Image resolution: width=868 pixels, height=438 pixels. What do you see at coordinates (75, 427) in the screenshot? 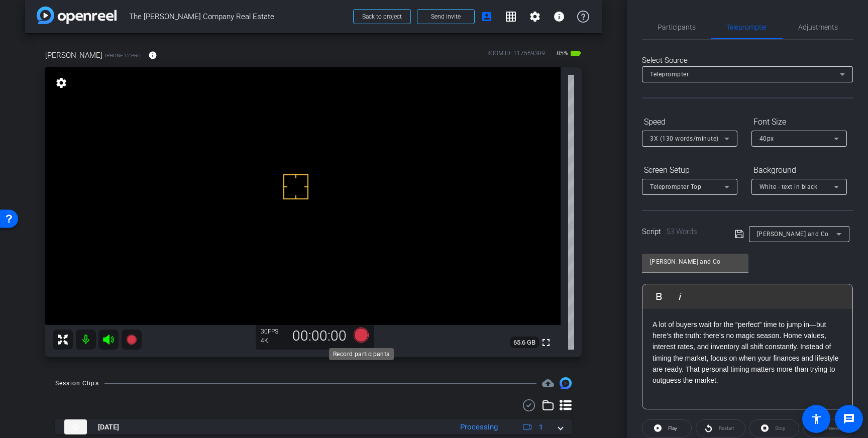
I see `img: thumb-nail` at bounding box center [75, 427].